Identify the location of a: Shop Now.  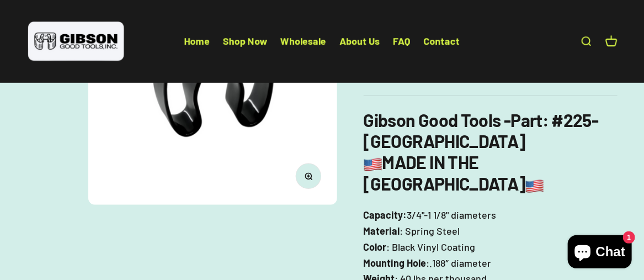
(245, 41).